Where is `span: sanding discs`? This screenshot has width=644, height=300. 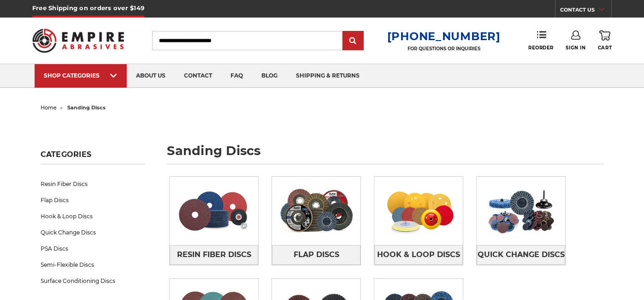
span: sanding discs is located at coordinates (86, 108).